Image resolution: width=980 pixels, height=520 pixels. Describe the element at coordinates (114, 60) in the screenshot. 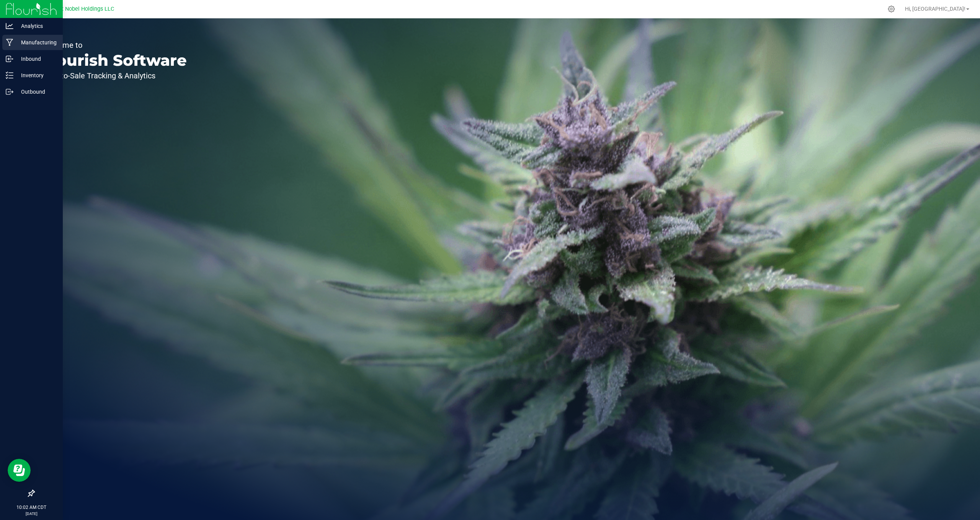

I see `p: Flourish Software` at that location.